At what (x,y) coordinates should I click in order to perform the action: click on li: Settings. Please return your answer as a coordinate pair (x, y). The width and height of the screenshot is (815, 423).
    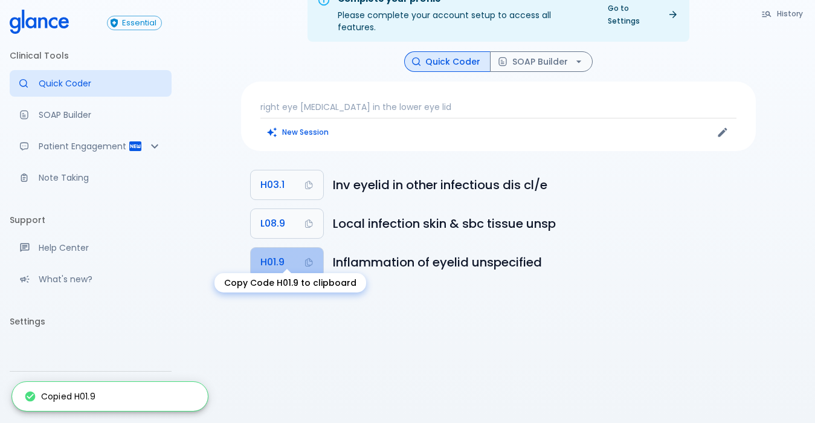
    Looking at the image, I should click on (91, 321).